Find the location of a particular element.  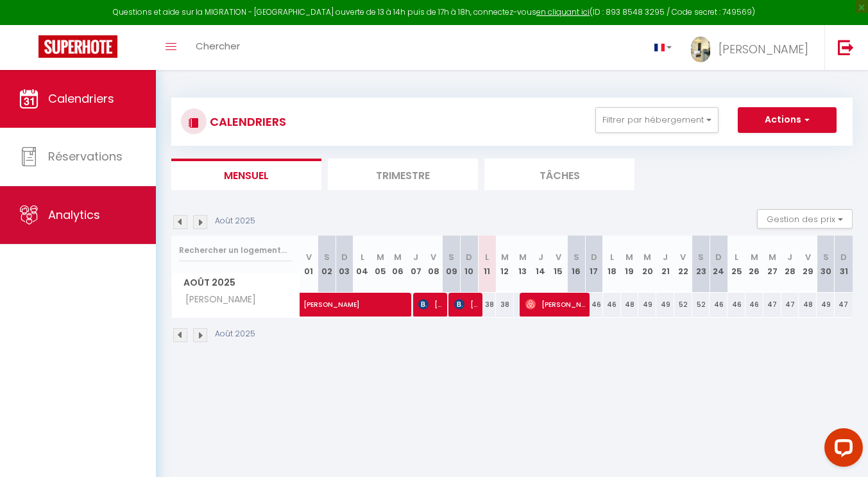

th: 18 is located at coordinates (612, 264).